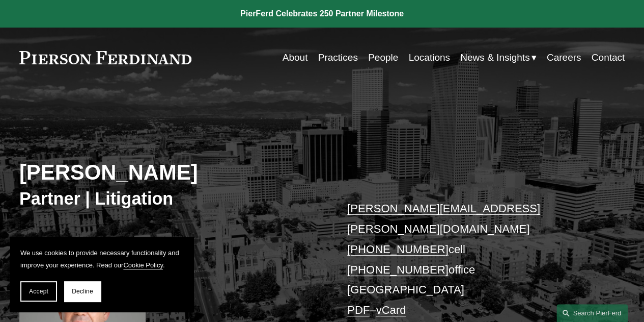 The image size is (644, 322). What do you see at coordinates (102, 274) in the screenshot?
I see `section: Cookie banner` at bounding box center [102, 274].